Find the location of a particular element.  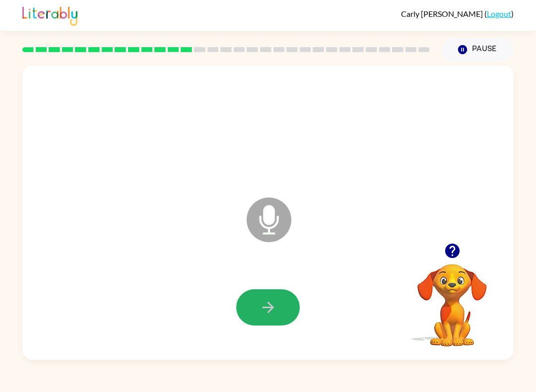

a: Logout is located at coordinates (498, 14).